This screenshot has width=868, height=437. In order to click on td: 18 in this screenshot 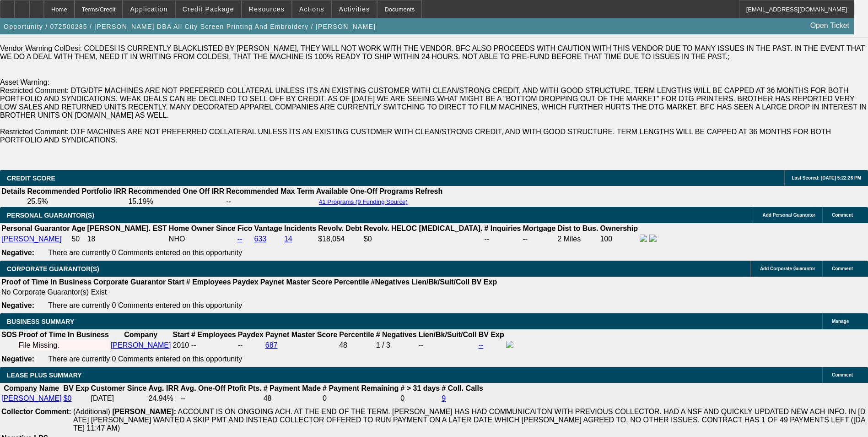, I will do `click(127, 239)`.